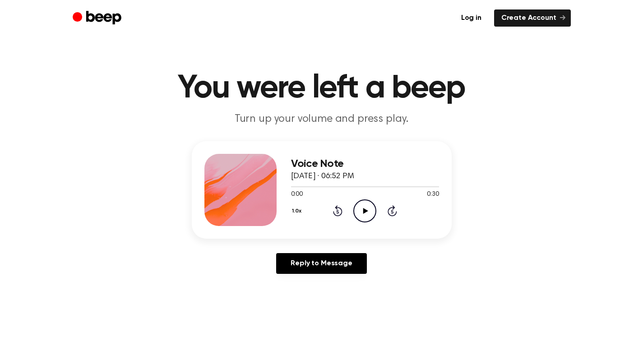 The width and height of the screenshot is (643, 351). What do you see at coordinates (532, 18) in the screenshot?
I see `a: Create Account` at bounding box center [532, 18].